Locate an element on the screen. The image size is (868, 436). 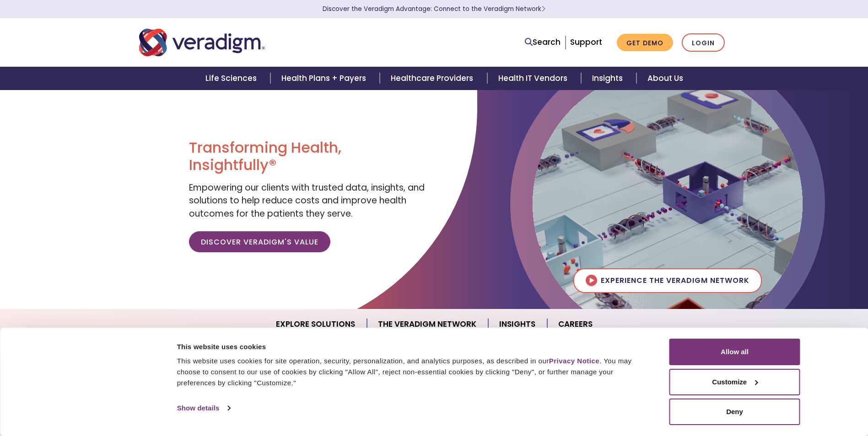
h1: Transforming Health, Insightfully® is located at coordinates (308, 156).